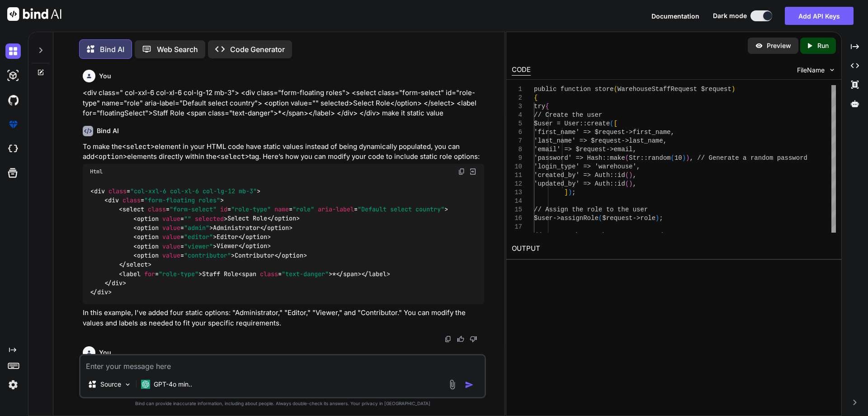 Image resolution: width=868 pixels, height=416 pixels. What do you see at coordinates (521, 70) in the screenshot?
I see `div: CODE` at bounding box center [521, 70].